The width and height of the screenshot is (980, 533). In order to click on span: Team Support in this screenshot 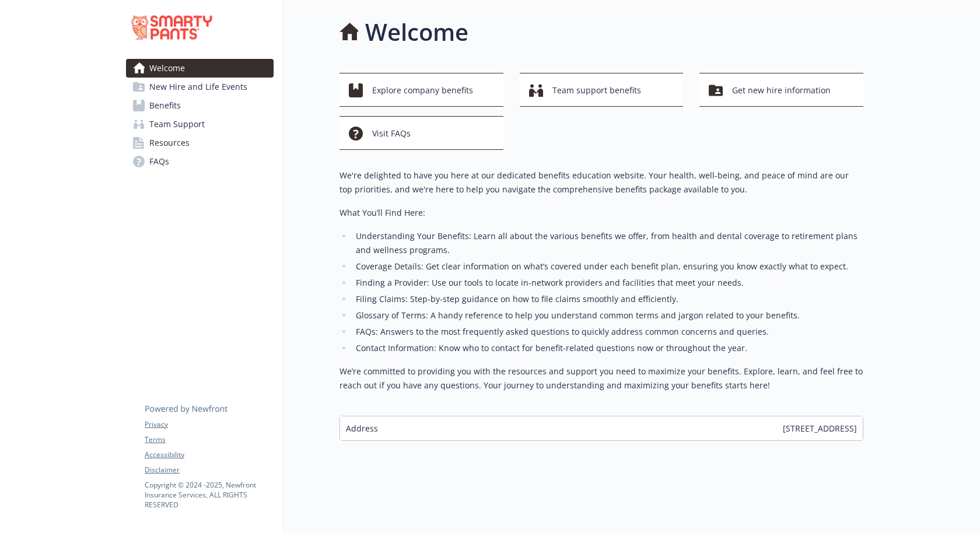, I will do `click(177, 124)`.